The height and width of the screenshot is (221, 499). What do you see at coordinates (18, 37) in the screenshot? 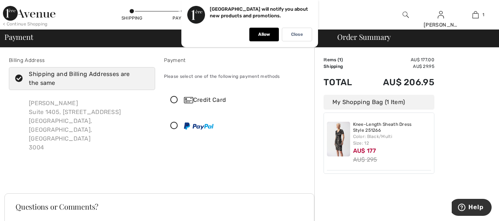
I see `span: Payment` at bounding box center [18, 37].